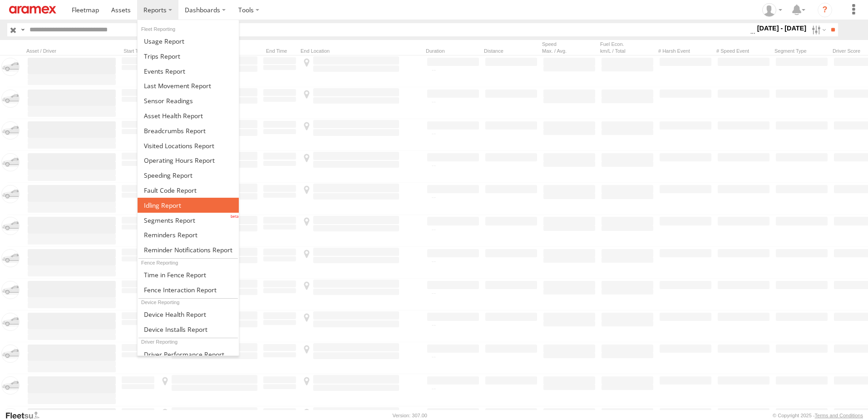 The image size is (868, 420). I want to click on a: Asset Operating Hours Report, so click(188, 160).